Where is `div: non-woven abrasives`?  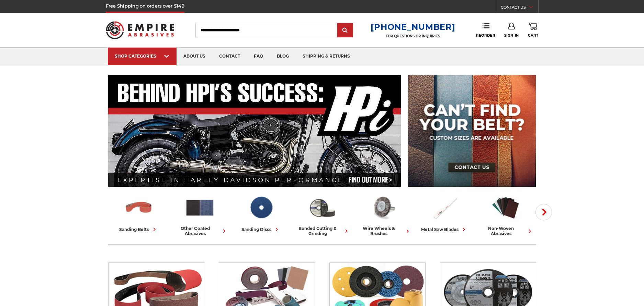
div: non-woven abrasives is located at coordinates (506, 231).